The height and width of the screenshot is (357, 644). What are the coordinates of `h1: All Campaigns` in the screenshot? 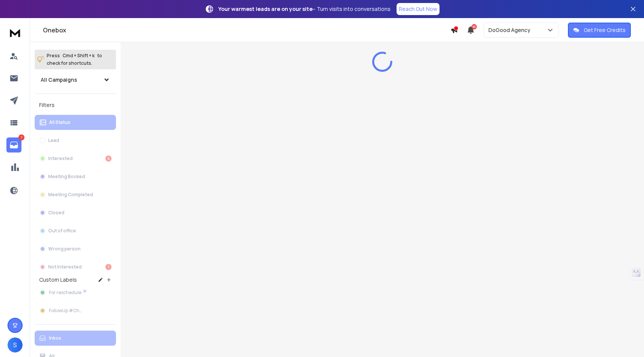 It's located at (59, 80).